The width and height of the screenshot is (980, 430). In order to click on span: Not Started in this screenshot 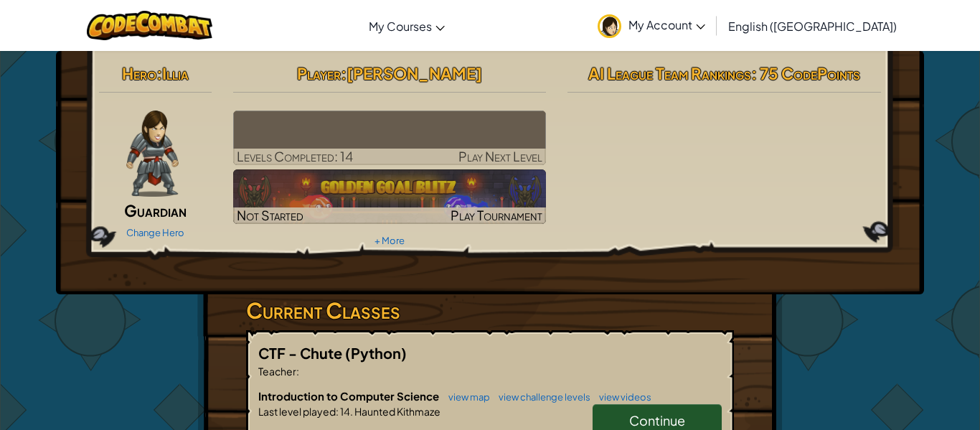, I will do `click(269, 214)`.